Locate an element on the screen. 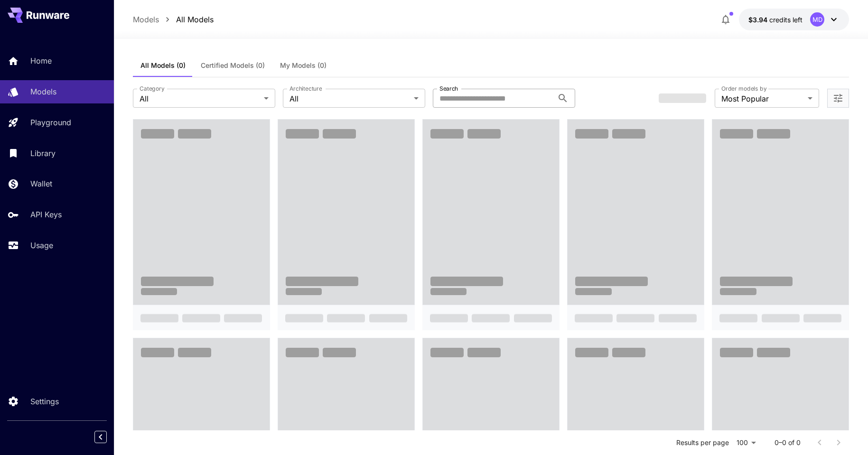  label: Order models by is located at coordinates (744, 88).